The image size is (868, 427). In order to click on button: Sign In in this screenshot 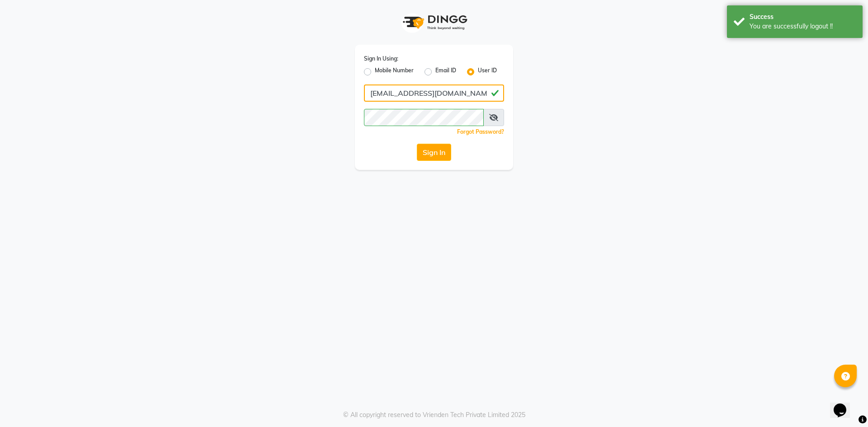, I will do `click(434, 153)`.